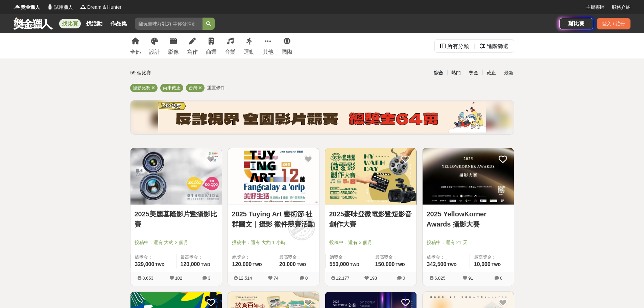 The height and width of the screenshot is (308, 644). I want to click on a: 2025 Tuying Art 藝術節 社群圖文｜攝影 徵件競賽活動, so click(274, 219).